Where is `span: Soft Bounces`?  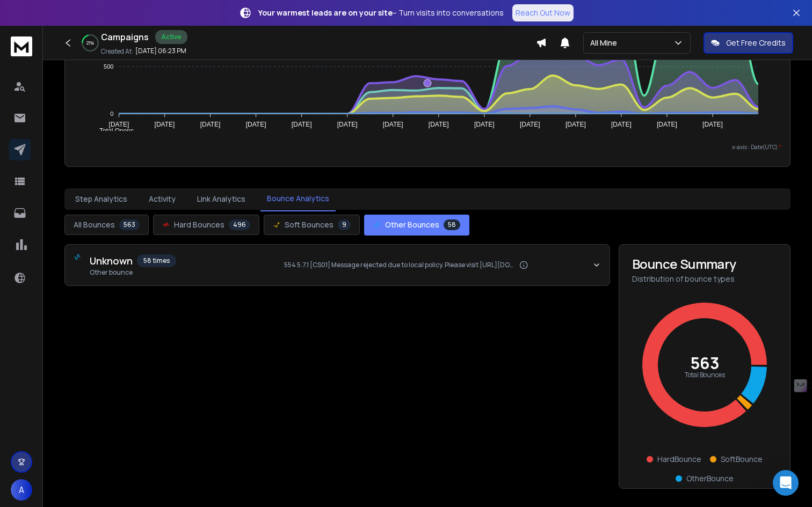 span: Soft Bounces is located at coordinates (309, 225).